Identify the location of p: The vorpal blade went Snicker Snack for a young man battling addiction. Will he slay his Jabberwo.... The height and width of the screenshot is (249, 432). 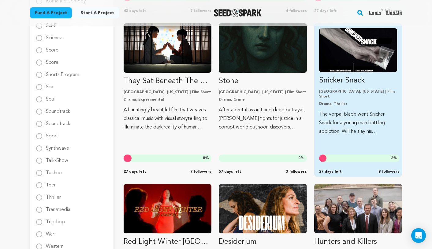
(358, 123).